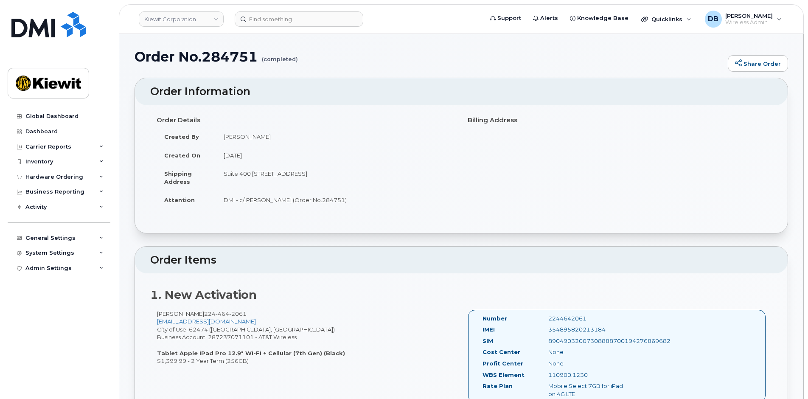 This screenshot has height=399, width=808. What do you see at coordinates (179, 200) in the screenshot?
I see `strong: Attention` at bounding box center [179, 200].